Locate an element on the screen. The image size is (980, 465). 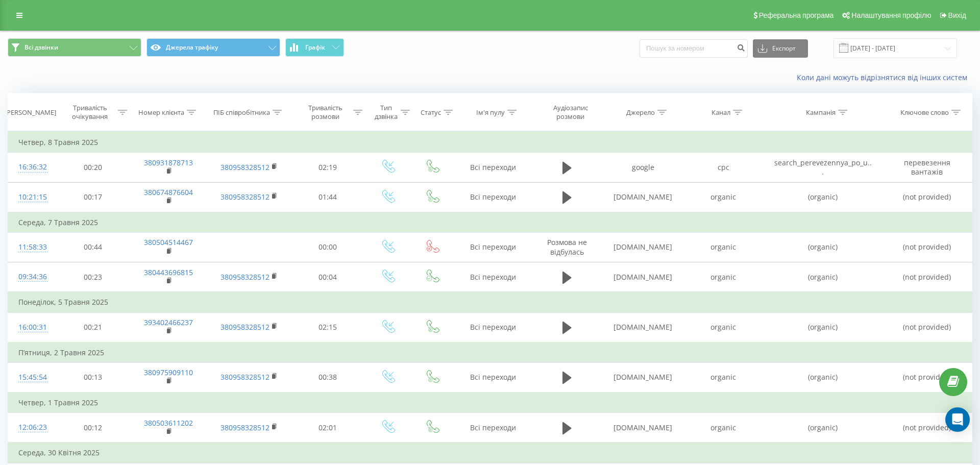
td: google is located at coordinates (643, 168).